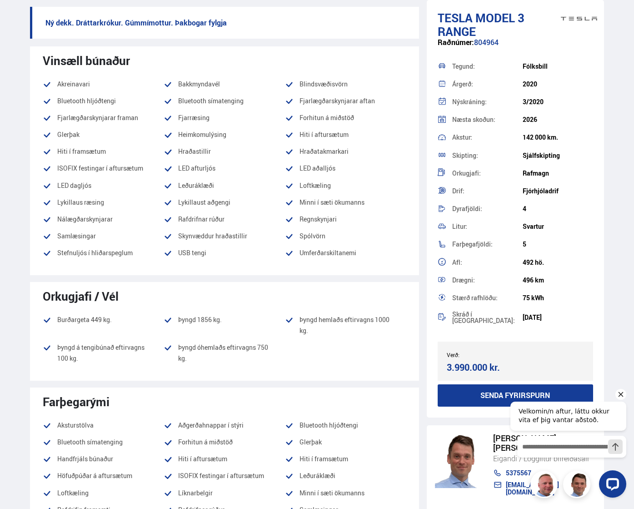 The height and width of the screenshot is (509, 634). What do you see at coordinates (487, 66) in the screenshot?
I see `div: Tegund:` at bounding box center [487, 66].